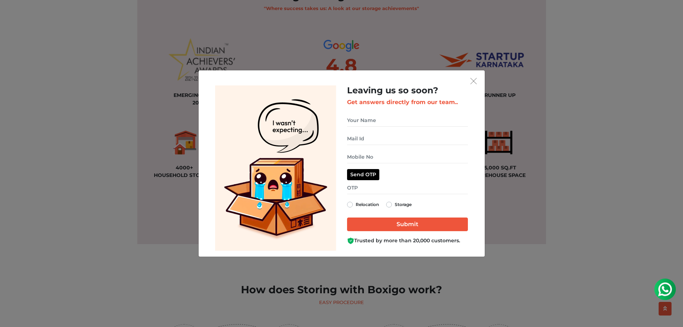  I want to click on h2: Leaving us so soon?, so click(407, 90).